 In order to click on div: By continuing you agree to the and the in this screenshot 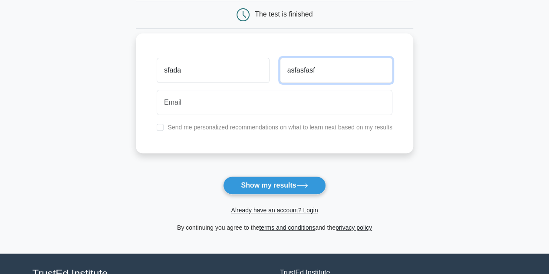, I will do `click(274, 227)`.